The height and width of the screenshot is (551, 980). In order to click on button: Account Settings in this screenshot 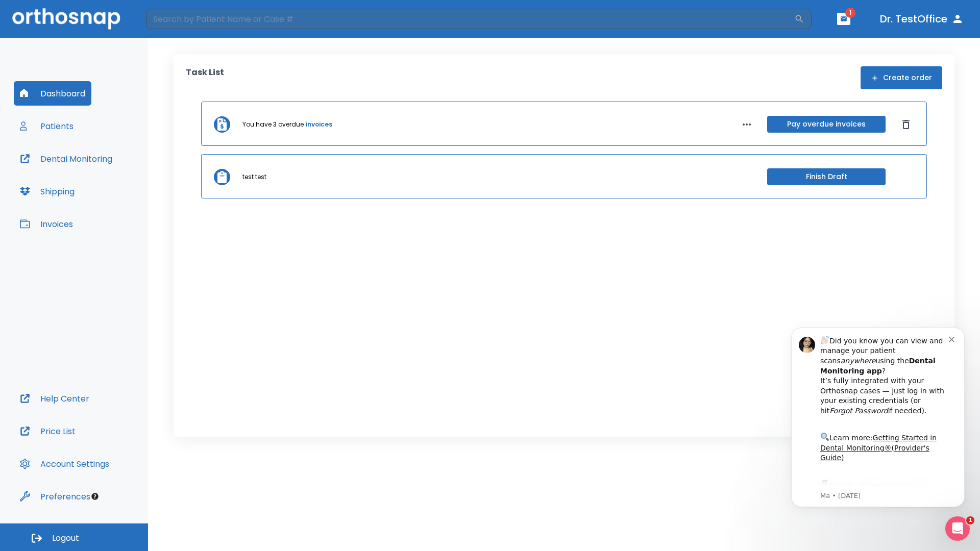, I will do `click(64, 464)`.